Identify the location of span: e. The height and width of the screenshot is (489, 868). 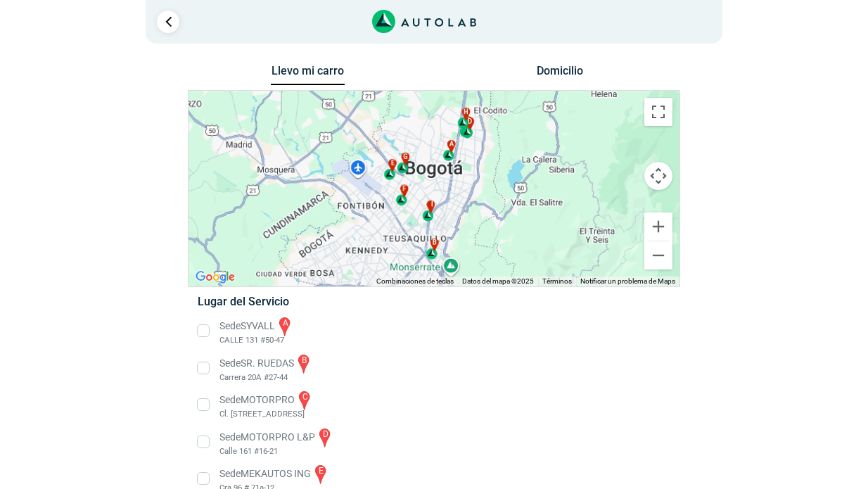
(392, 164).